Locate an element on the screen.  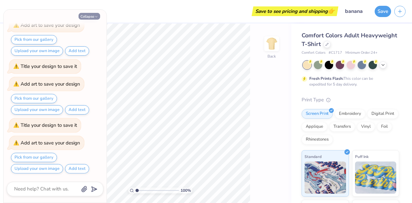
button: Save is located at coordinates (383, 11).